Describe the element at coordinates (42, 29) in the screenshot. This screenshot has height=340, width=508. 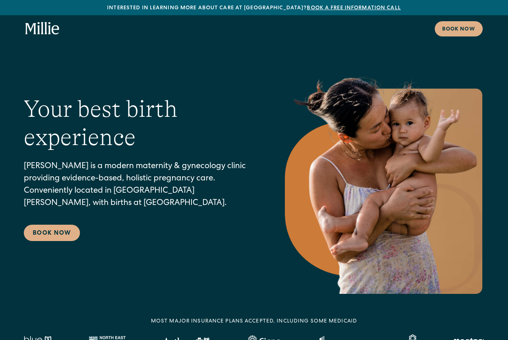
I see `a: home` at that location.